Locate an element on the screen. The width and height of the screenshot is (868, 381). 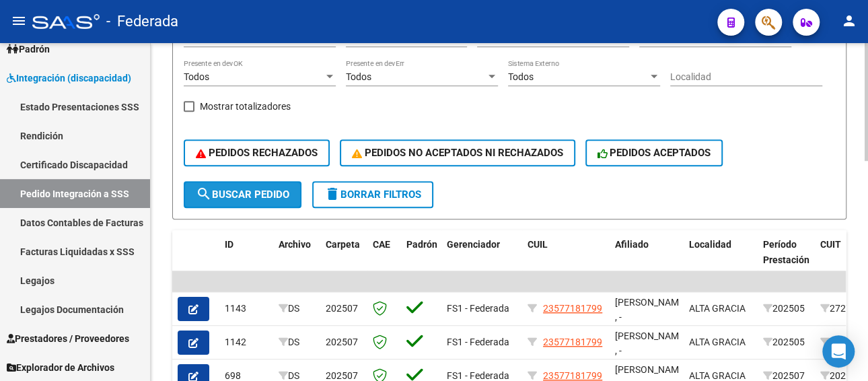
span: - Federada is located at coordinates (142, 21).